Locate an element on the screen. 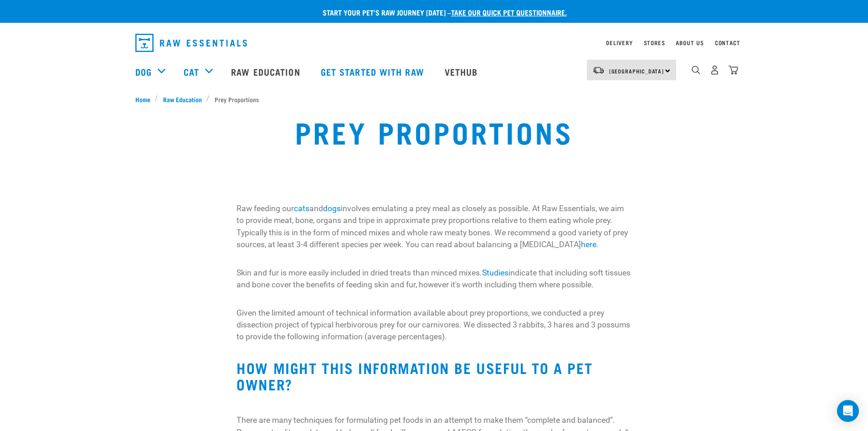 The image size is (868, 431). img: home-icon-1@2x.png is located at coordinates (695, 70).